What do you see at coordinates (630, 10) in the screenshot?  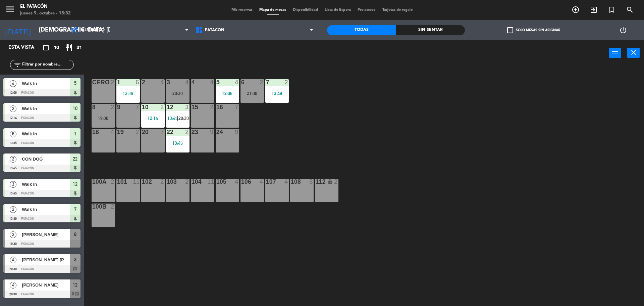 I see `i: search` at bounding box center [630, 10].